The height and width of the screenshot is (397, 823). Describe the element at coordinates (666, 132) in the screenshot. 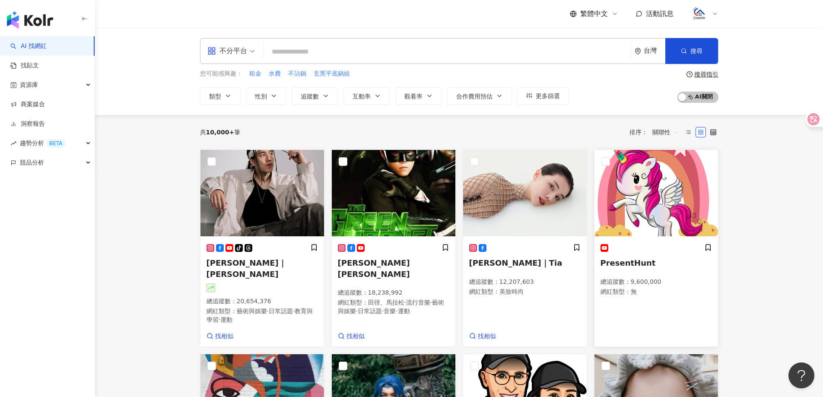

I see `span: 關聯性` at that location.